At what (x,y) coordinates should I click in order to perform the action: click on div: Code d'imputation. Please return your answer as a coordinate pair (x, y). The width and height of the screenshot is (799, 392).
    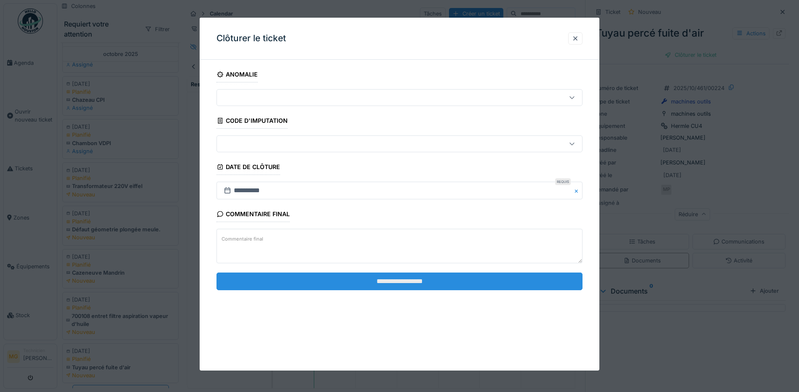
    Looking at the image, I should click on (252, 122).